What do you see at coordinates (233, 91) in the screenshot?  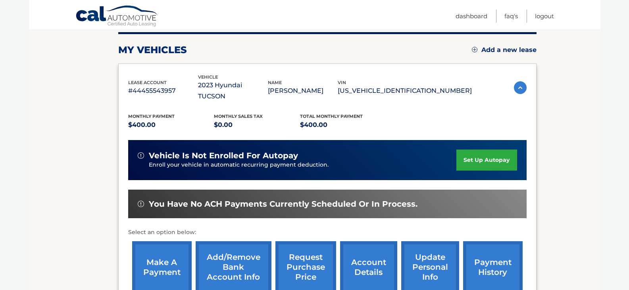 I see `p: 2023 Hyundai TUCSON` at bounding box center [233, 91].